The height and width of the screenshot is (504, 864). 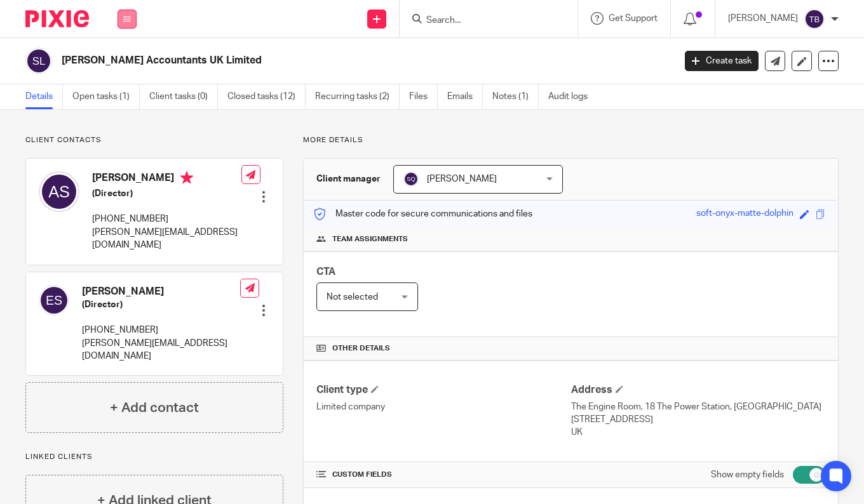 What do you see at coordinates (184, 97) in the screenshot?
I see `a: Client tasks (0)` at bounding box center [184, 97].